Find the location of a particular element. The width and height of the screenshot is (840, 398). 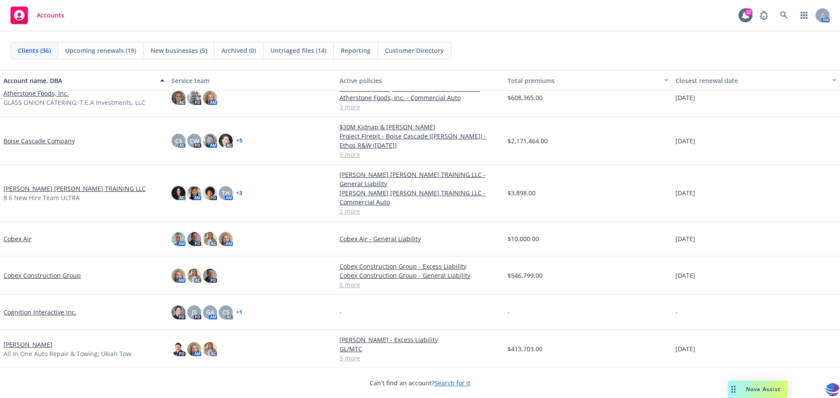

a: + 3 is located at coordinates (239, 193).